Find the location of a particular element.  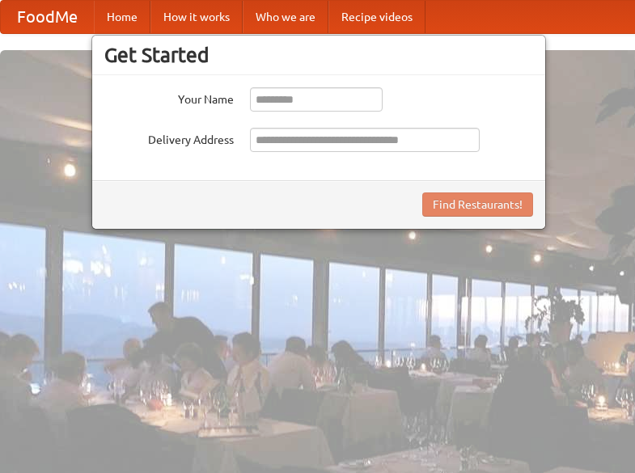

a: FoodMe is located at coordinates (47, 17).